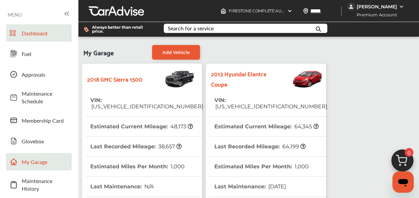  Describe the element at coordinates (45, 141) in the screenshot. I see `span: Glovebox` at that location.